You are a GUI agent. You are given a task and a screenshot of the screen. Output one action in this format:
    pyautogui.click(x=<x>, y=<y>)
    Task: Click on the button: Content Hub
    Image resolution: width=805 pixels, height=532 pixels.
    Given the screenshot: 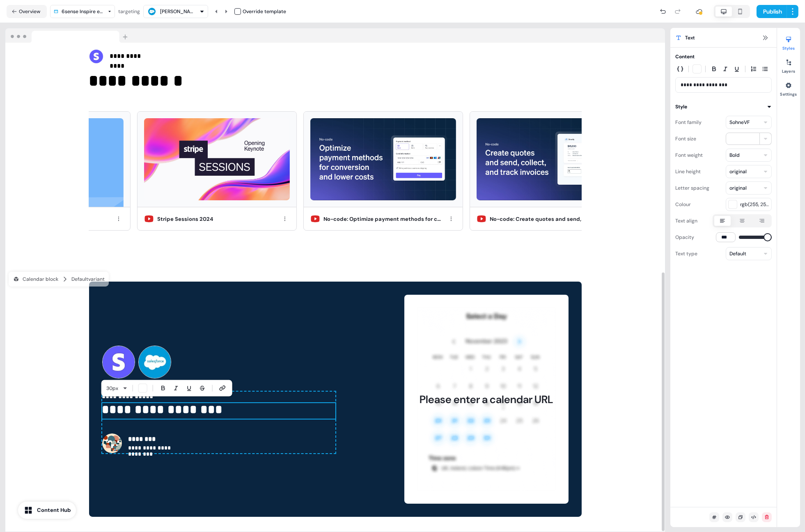 What is the action you would take?
    pyautogui.click(x=47, y=510)
    